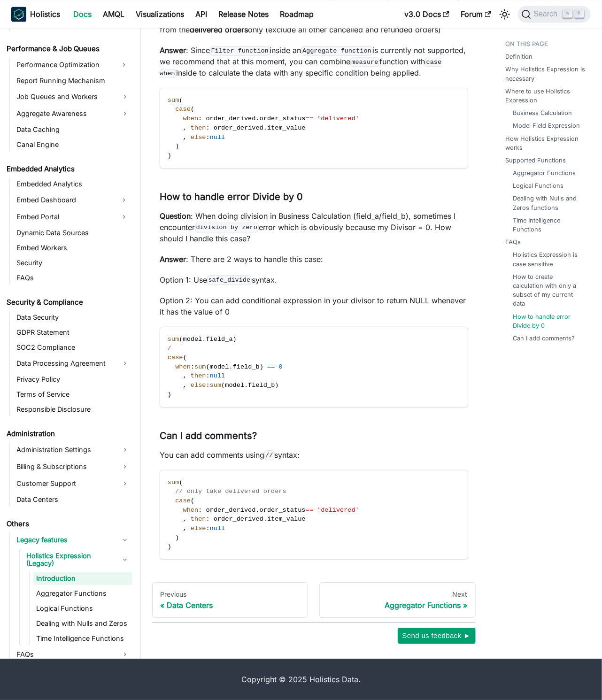 The height and width of the screenshot is (700, 602). Describe the element at coordinates (313, 455) in the screenshot. I see `p: You can add comments using syntax:` at that location.